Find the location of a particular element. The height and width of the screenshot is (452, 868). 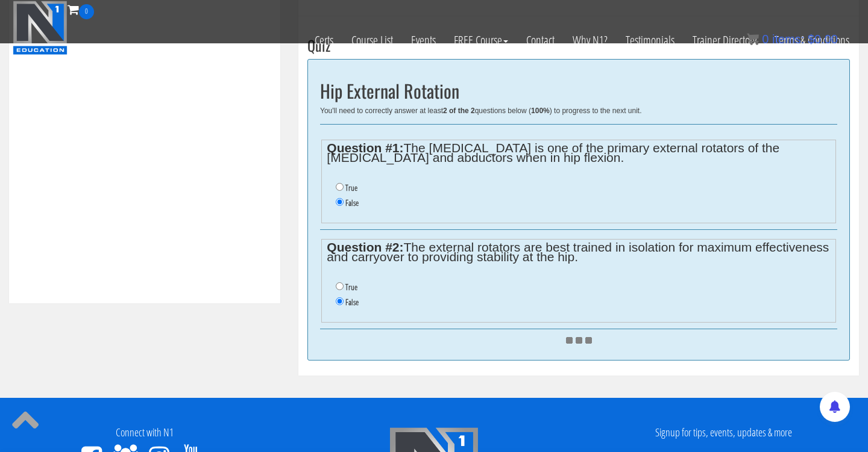

a: 0 items: $0.00 is located at coordinates (792, 39).